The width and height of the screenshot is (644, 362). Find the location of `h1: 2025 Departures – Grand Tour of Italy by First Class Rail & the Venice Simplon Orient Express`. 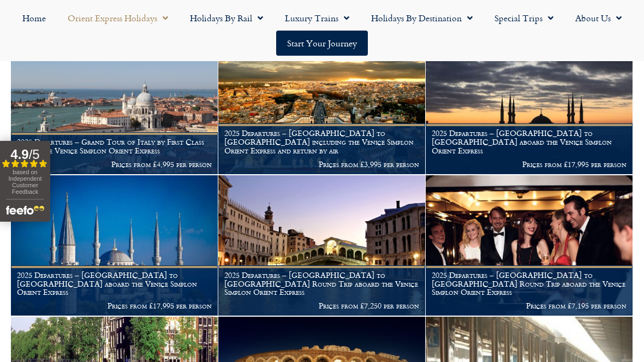

h1: 2025 Departures – Grand Tour of Italy by First Class Rail & the Venice Simplon Orient Express is located at coordinates (114, 146).